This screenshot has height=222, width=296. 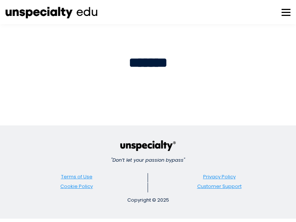 What do you see at coordinates (52, 12) in the screenshot?
I see `img: ec8cb47d53a36d742fcbd71bcb90b6e6.png` at bounding box center [52, 12].